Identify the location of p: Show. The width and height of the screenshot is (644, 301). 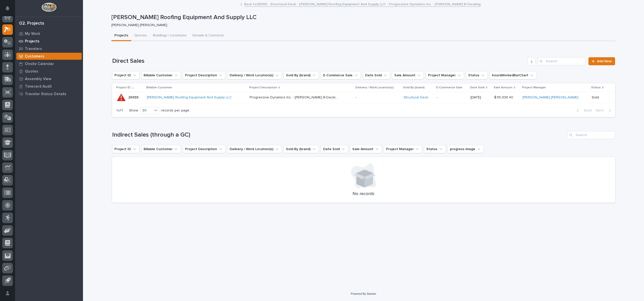
(134, 111).